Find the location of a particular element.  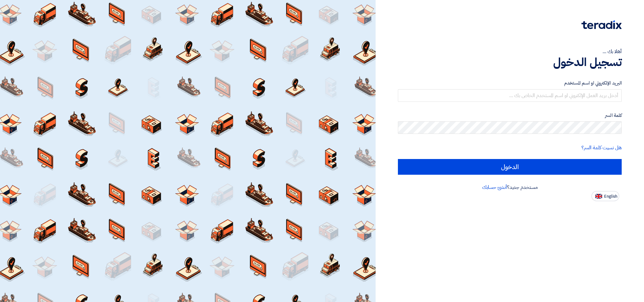

h1: تسجيل الدخول is located at coordinates (510, 63).